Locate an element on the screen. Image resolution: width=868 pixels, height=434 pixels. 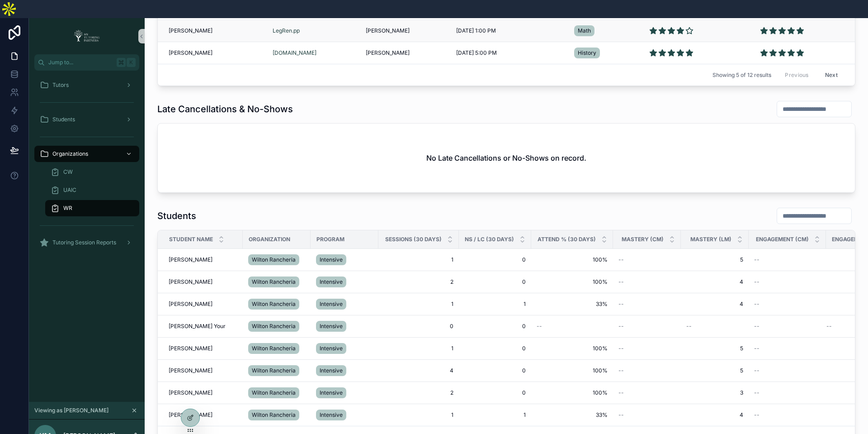
a: History is located at coordinates (606, 53).